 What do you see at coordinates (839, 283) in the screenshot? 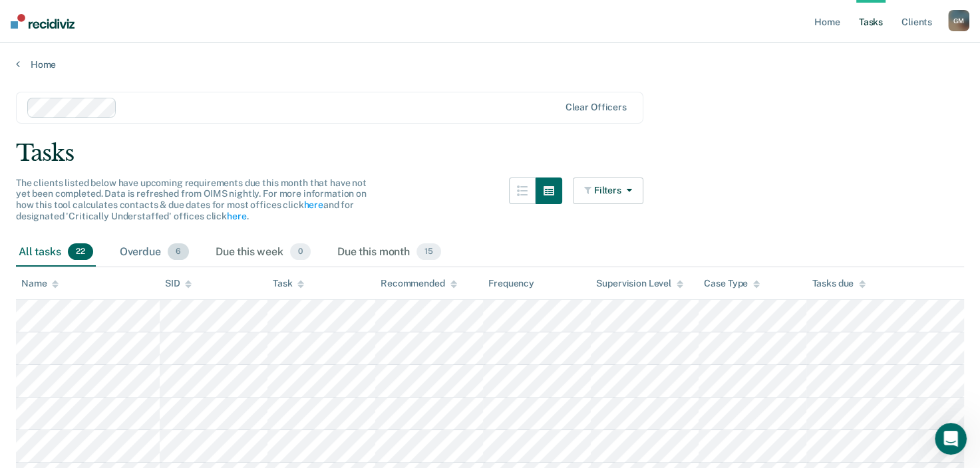
I see `div: Tasks due` at bounding box center [839, 283].